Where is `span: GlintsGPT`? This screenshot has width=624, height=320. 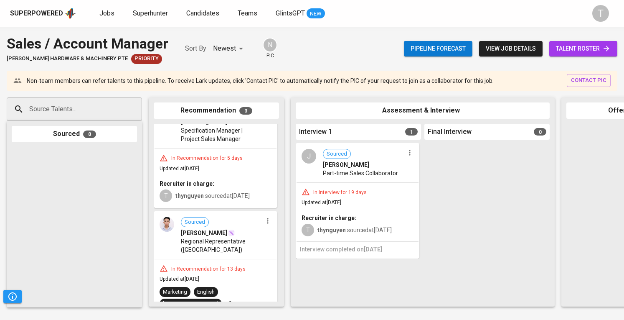
span: GlintsGPT is located at coordinates (290, 13).